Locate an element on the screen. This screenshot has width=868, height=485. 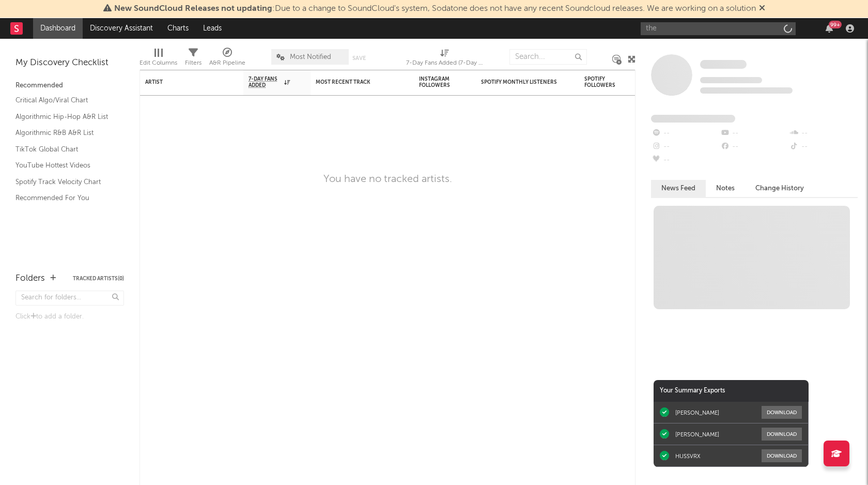
div: Recommended is located at coordinates (70, 86).